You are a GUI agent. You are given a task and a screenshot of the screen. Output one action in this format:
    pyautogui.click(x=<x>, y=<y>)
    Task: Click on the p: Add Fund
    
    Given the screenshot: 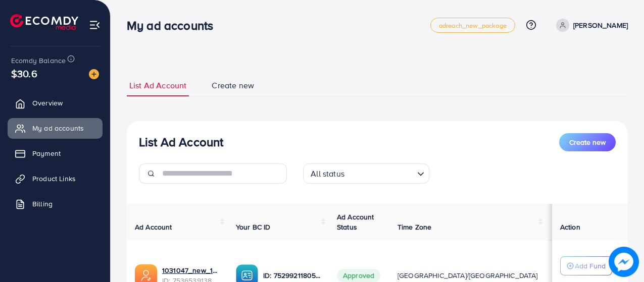 What is the action you would take?
    pyautogui.click(x=590, y=266)
    